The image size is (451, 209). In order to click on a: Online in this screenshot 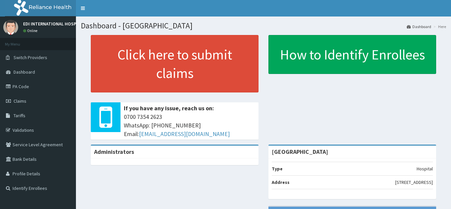, I will do `click(31, 31)`.